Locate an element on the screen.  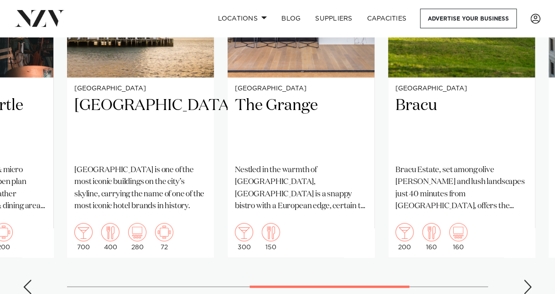
h2: The Grange is located at coordinates (301, 125).